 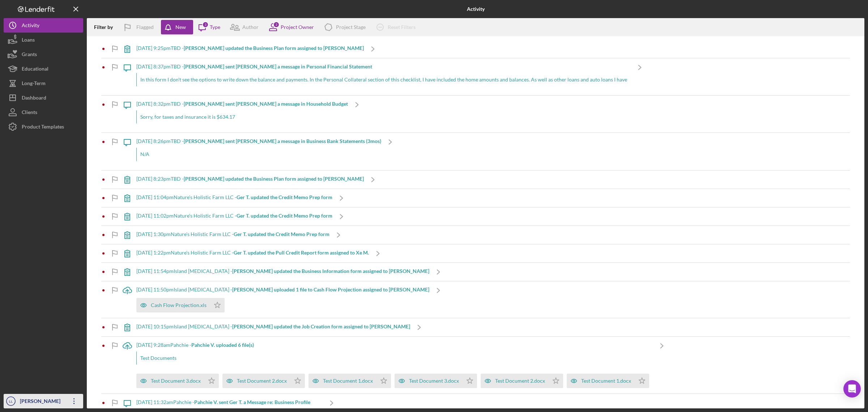 What do you see at coordinates (297, 27) in the screenshot?
I see `div: Project Owner` at bounding box center [297, 27].